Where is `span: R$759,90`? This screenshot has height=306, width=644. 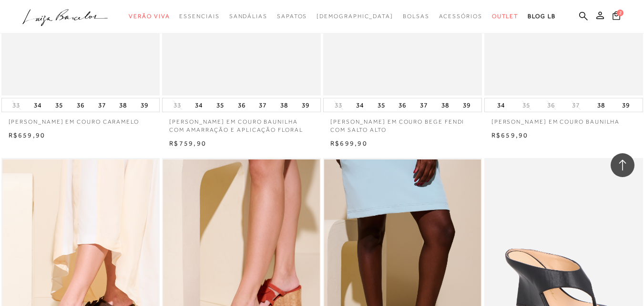
span: R$759,90 is located at coordinates (188, 143).